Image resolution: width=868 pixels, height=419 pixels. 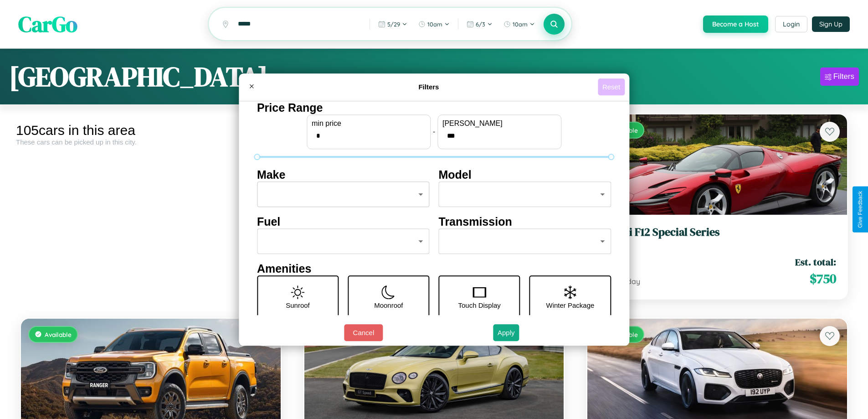 I want to click on p: Moonroof, so click(x=388, y=305).